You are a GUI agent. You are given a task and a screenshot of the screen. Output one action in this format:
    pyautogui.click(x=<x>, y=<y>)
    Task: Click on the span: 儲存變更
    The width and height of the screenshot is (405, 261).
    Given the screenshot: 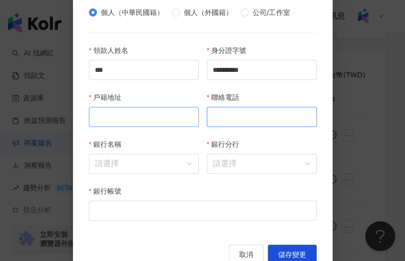 What is the action you would take?
    pyautogui.click(x=292, y=254)
    